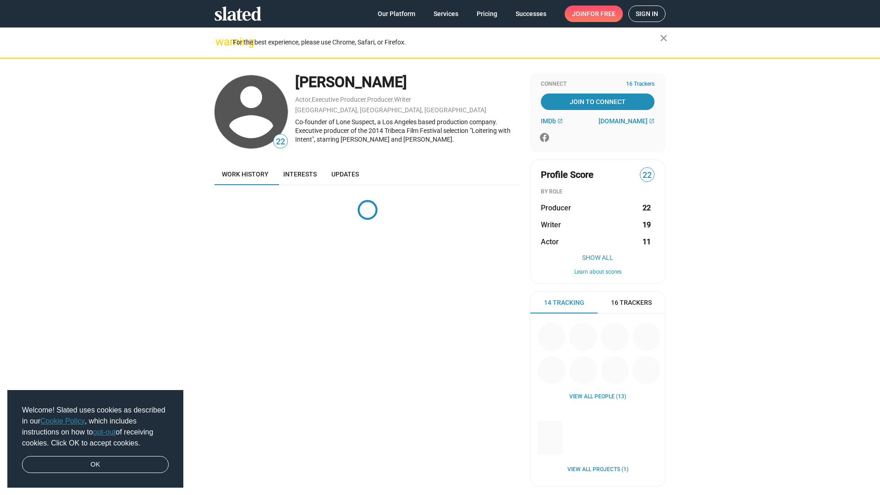 The image size is (880, 495). Describe the element at coordinates (646, 14) in the screenshot. I see `a: Sign in` at that location.